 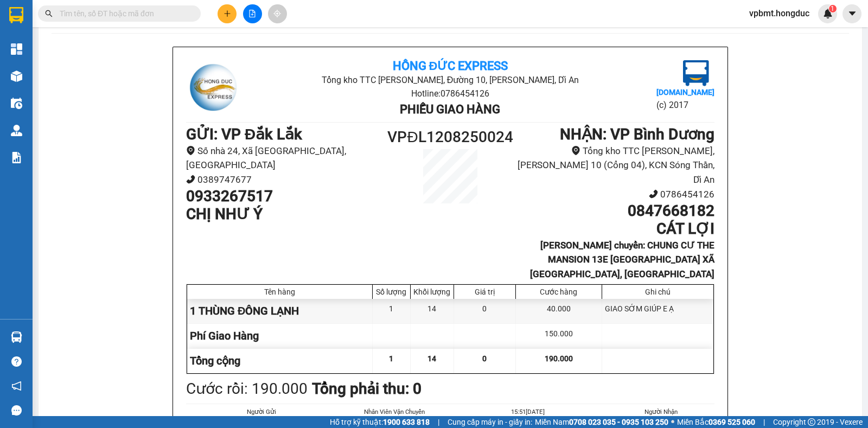 What do you see at coordinates (47, 56) in the screenshot?
I see `div: 0933267517` at bounding box center [47, 56].